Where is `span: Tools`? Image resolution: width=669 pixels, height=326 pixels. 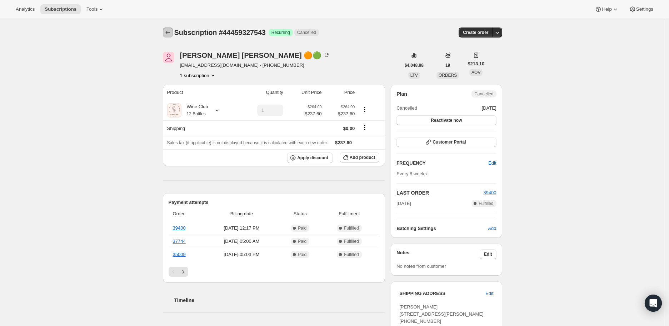
span: Tools is located at coordinates (92, 9).